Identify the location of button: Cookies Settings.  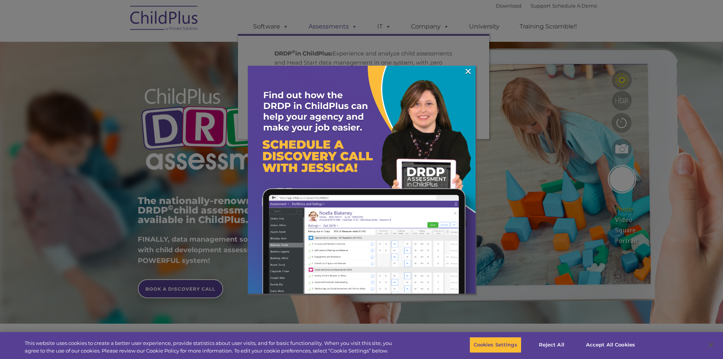
(496, 345).